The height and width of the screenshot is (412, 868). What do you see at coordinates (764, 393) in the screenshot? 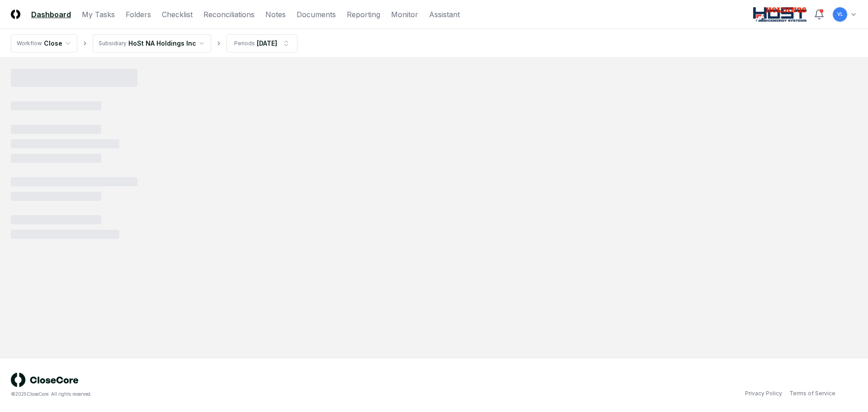
I see `a: Privacy Policy` at bounding box center [764, 393].